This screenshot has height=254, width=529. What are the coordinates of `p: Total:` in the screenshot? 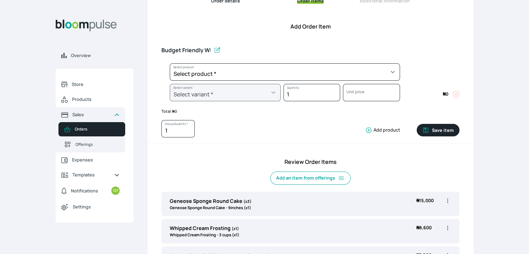 It's located at (310, 111).